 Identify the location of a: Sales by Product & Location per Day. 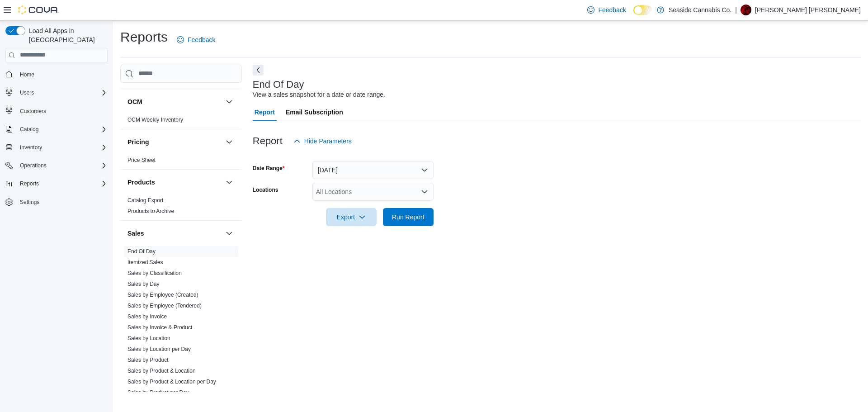
(172, 382).